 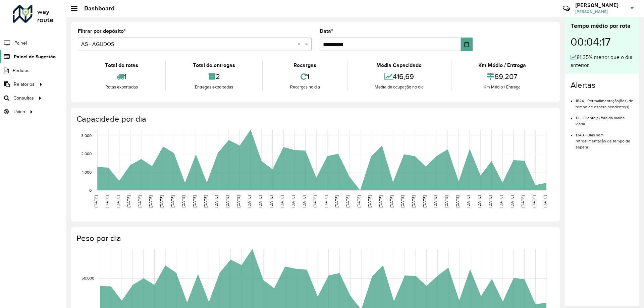 What do you see at coordinates (102, 31) in the screenshot?
I see `label: Filtrar por depósito` at bounding box center [102, 31].